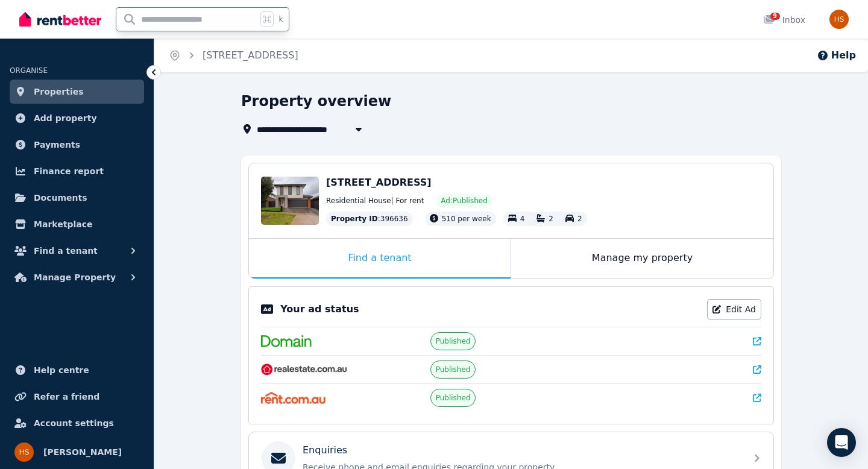 The height and width of the screenshot is (469, 868). What do you see at coordinates (59, 91) in the screenshot?
I see `span: Properties` at bounding box center [59, 91].